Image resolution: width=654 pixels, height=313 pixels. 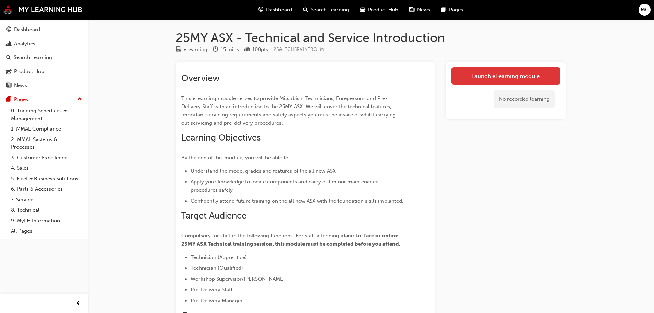 What do you see at coordinates (644, 10) in the screenshot?
I see `button: MC` at bounding box center [644, 10].